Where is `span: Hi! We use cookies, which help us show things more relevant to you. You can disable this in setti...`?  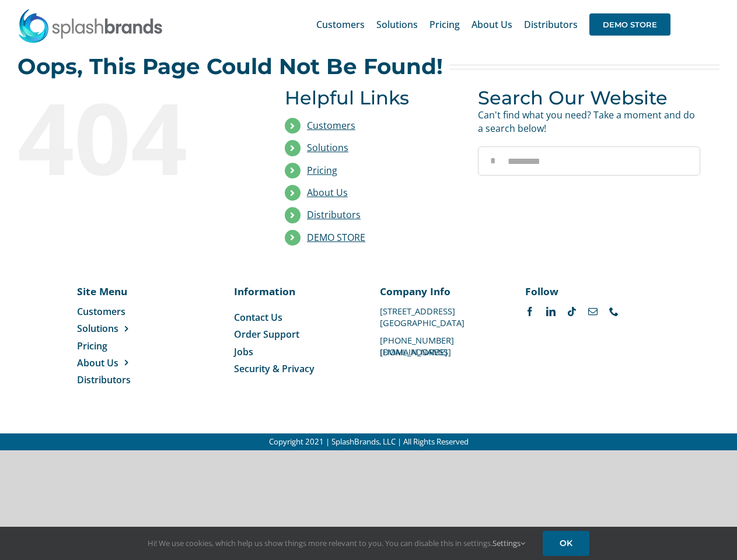 span: Hi! We use cookies, which help us show things more relevant to you. You can disable this in setti... is located at coordinates (336, 543).